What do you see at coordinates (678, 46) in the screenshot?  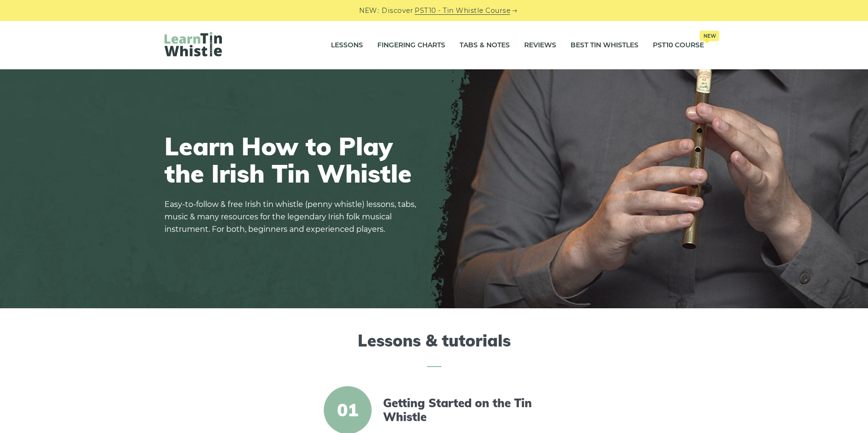 I see `a: PST10 CourseNew` at bounding box center [678, 46].